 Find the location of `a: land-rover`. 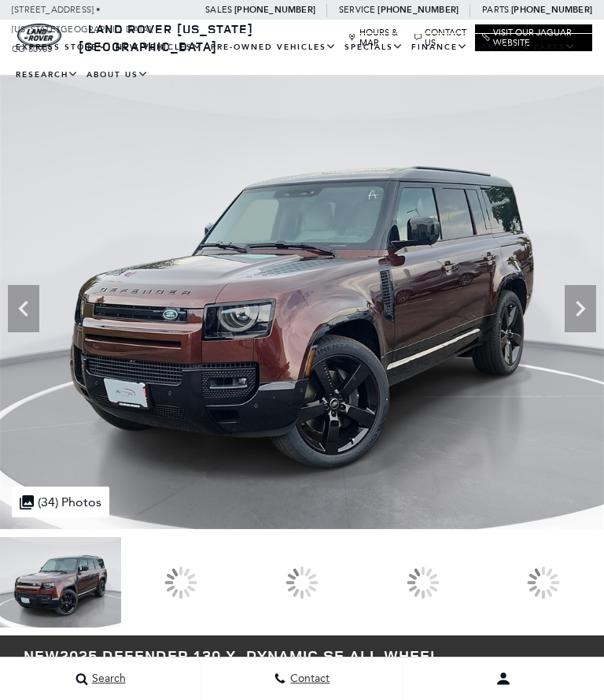

a: land-rover is located at coordinates (40, 36).